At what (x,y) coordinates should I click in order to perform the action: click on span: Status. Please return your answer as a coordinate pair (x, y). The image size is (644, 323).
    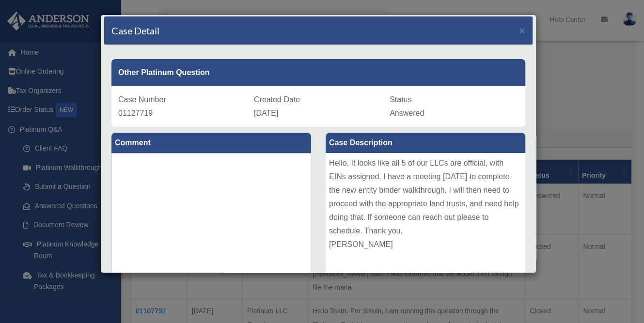
    Looking at the image, I should click on (400, 100).